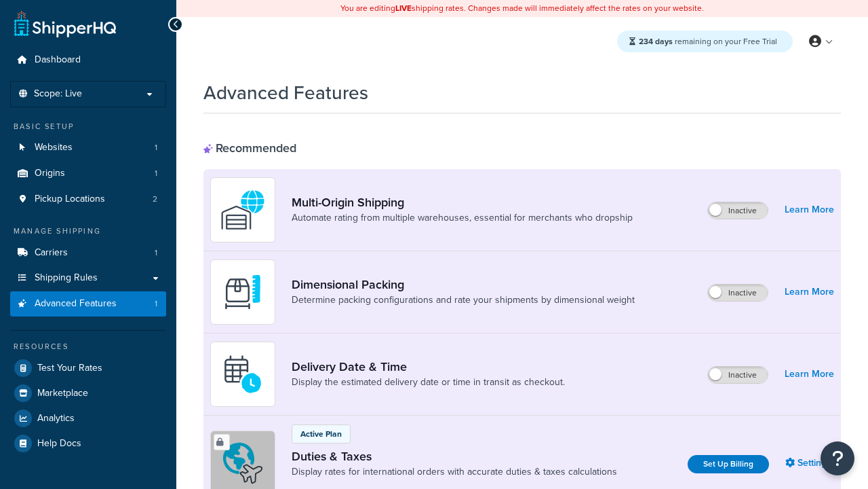 The height and width of the screenshot is (489, 868). What do you see at coordinates (249, 148) in the screenshot?
I see `div: Recommended` at bounding box center [249, 148].